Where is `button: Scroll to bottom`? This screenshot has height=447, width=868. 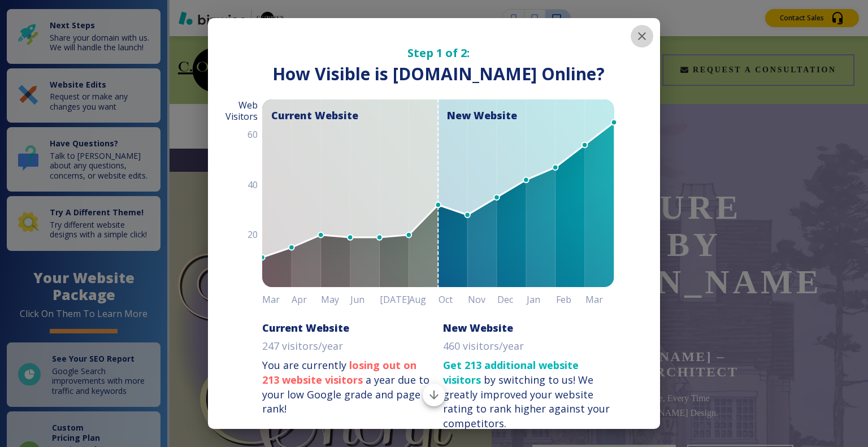
button: Scroll to bottom is located at coordinates (434, 395).